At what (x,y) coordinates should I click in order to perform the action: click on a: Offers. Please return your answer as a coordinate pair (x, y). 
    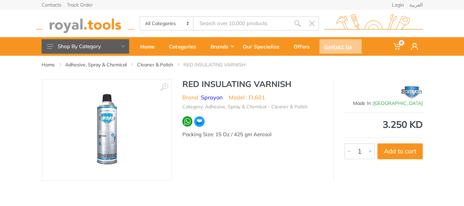
    Looking at the image, I should click on (304, 46).